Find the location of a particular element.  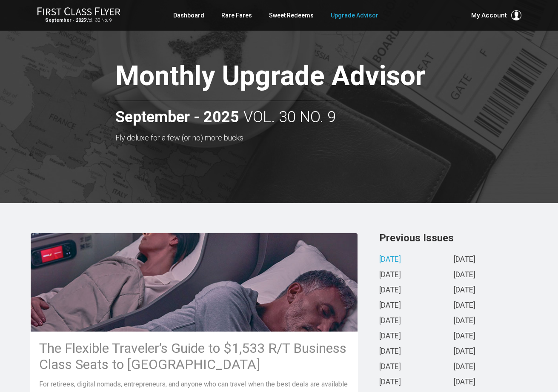

button: My Account is located at coordinates (497, 15).